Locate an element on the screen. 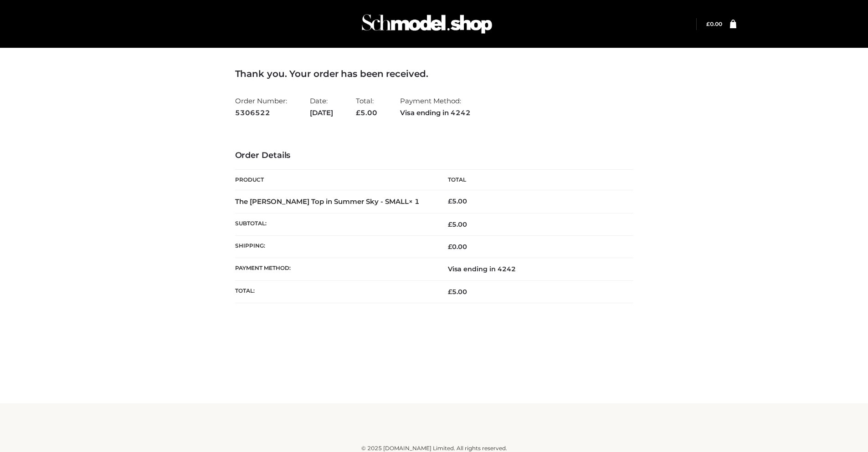  bdi: 5.00 is located at coordinates (458, 201).